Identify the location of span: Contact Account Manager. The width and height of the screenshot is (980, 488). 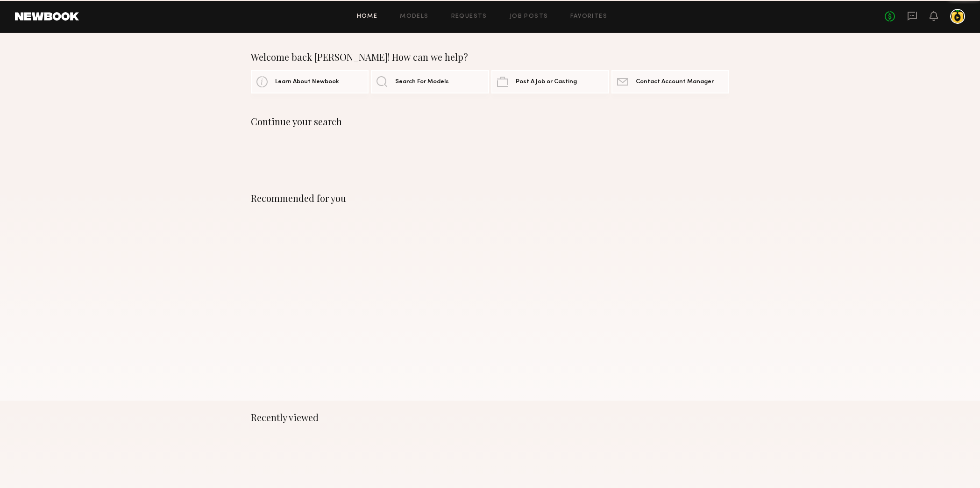
(674, 82).